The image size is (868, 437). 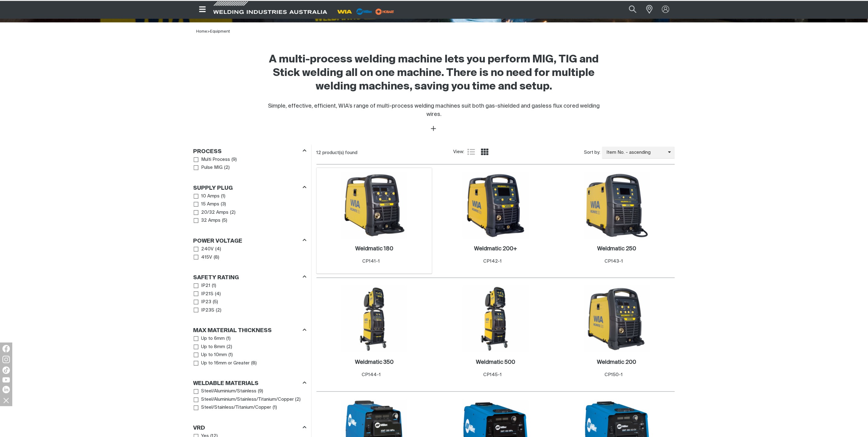 What do you see at coordinates (250, 427) in the screenshot?
I see `div: VRD` at bounding box center [250, 427].